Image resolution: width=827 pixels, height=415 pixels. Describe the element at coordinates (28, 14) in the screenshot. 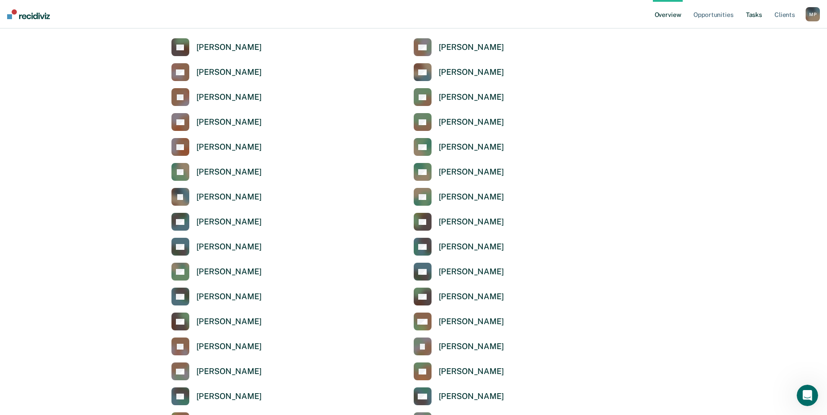

I see `img: Recidiviz` at that location.